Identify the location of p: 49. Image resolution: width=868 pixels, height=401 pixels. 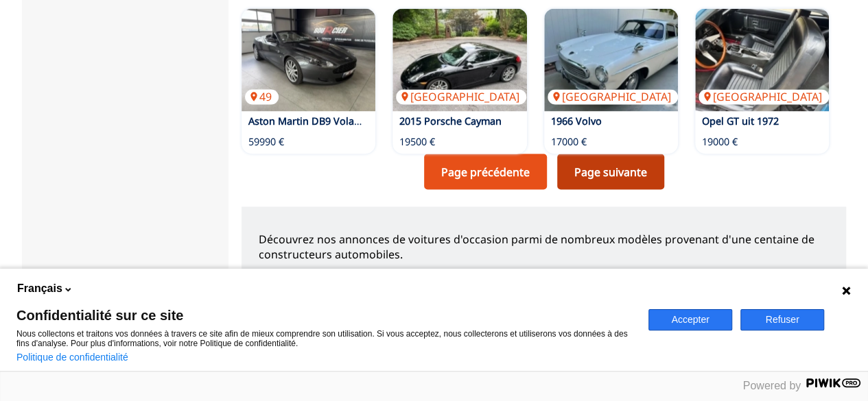
(261, 96).